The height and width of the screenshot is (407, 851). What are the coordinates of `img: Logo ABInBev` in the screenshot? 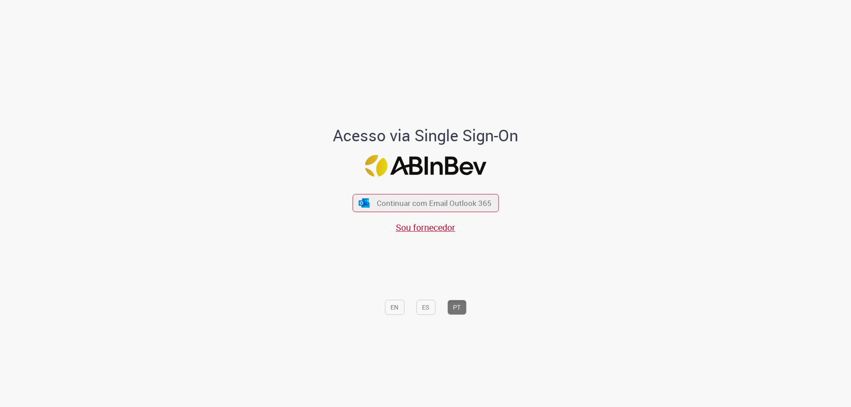 It's located at (425, 166).